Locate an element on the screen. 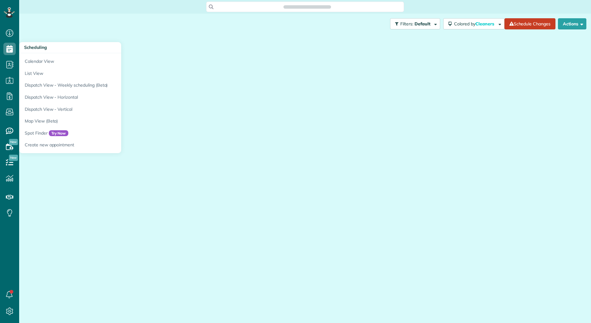 This screenshot has height=323, width=591. span: Scheduling is located at coordinates (36, 47).